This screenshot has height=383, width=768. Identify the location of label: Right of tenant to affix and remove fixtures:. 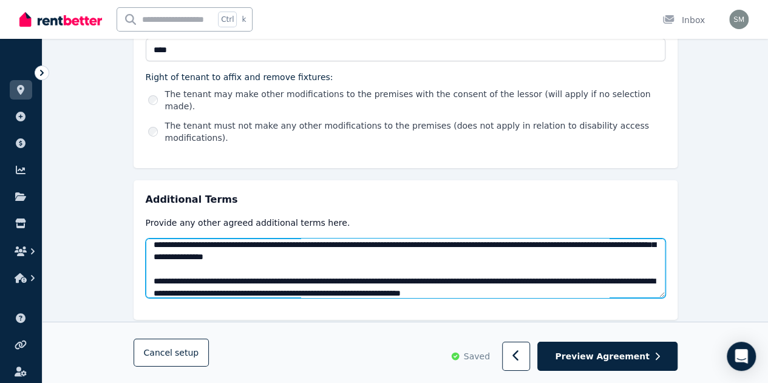
(405, 77).